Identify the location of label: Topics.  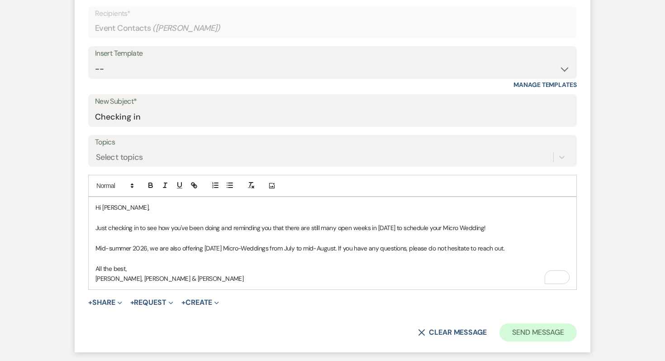
(332, 142).